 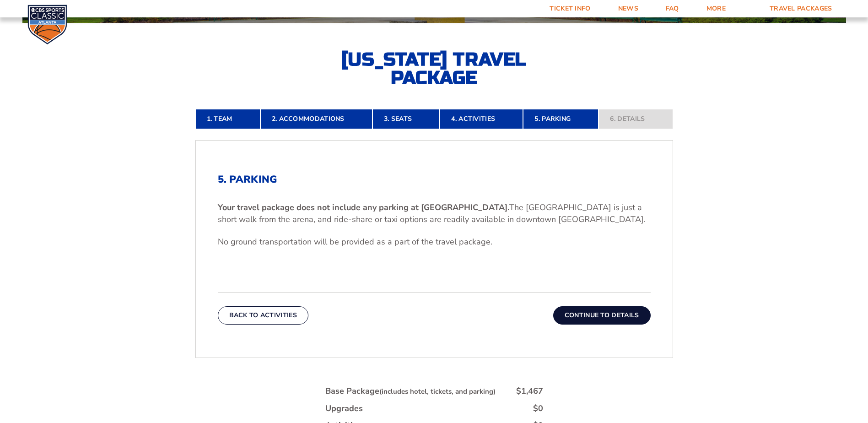 What do you see at coordinates (434, 242) in the screenshot?
I see `p: No ground transportation will be provided as a part of the travel package.` at bounding box center [434, 242].